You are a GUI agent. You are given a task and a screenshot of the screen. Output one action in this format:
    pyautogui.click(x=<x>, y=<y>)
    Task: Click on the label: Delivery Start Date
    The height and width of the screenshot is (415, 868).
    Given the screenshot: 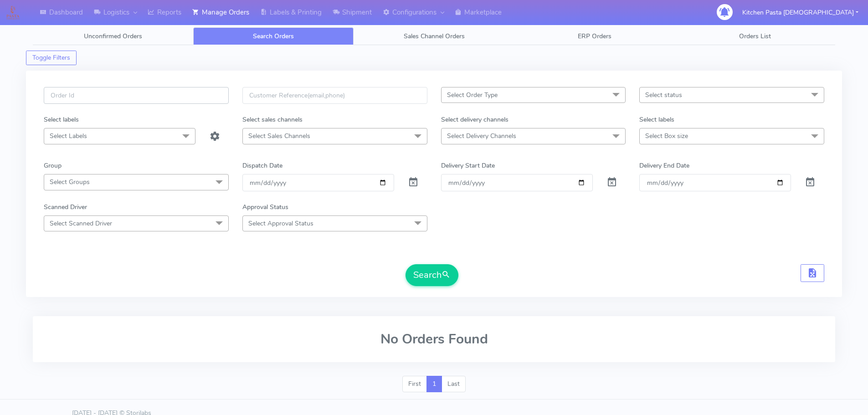 What is the action you would take?
    pyautogui.click(x=468, y=165)
    